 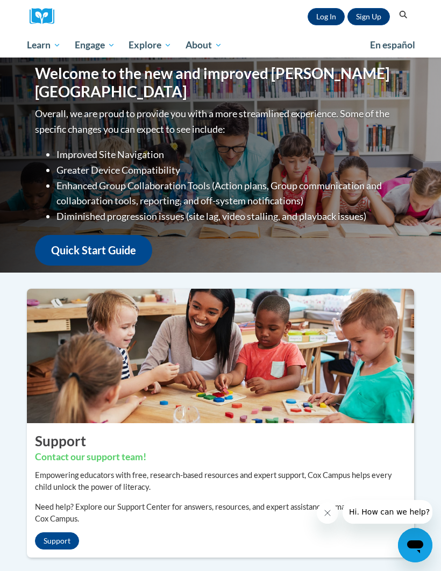 I want to click on a: Learn, so click(x=44, y=45).